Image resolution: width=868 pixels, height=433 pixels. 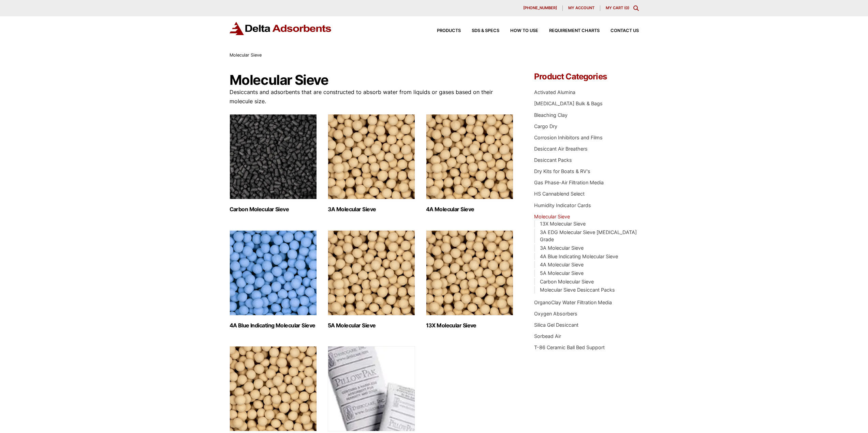 What do you see at coordinates (371, 325) in the screenshot?
I see `h2: 5A Molecular Sieve` at bounding box center [371, 325].